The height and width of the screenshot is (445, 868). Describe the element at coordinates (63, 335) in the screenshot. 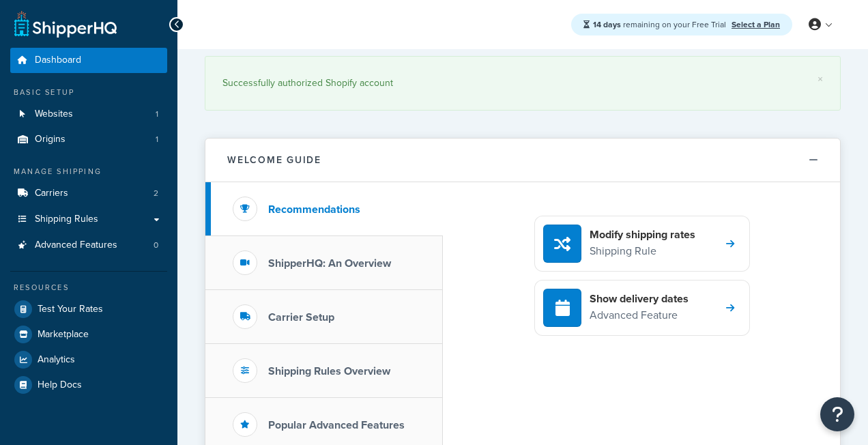

I see `span: Marketplace` at that location.